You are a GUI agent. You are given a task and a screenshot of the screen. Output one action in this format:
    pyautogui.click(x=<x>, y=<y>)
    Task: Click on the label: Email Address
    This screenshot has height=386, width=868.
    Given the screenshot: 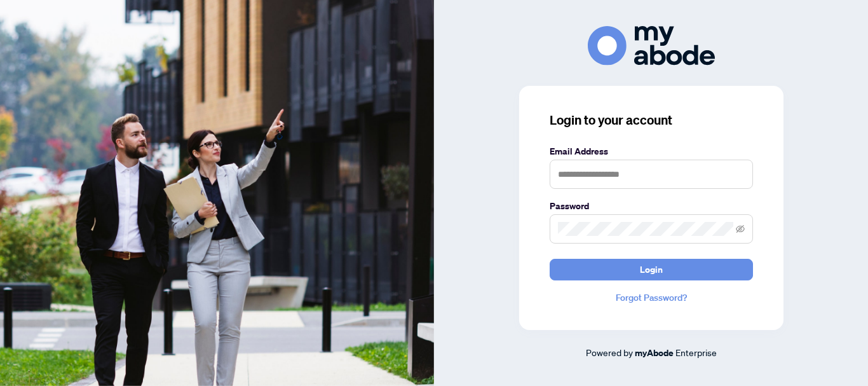 What is the action you would take?
    pyautogui.click(x=651, y=151)
    